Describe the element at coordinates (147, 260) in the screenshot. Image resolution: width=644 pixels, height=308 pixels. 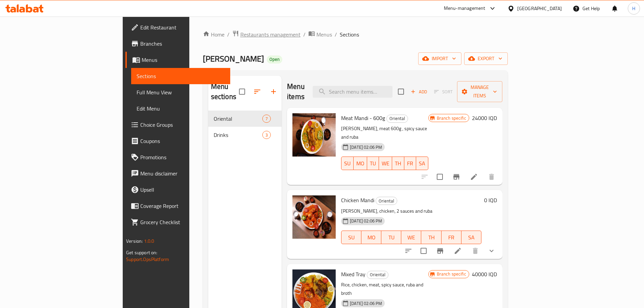
I see `a: Support.OpsPlatform` at that location.